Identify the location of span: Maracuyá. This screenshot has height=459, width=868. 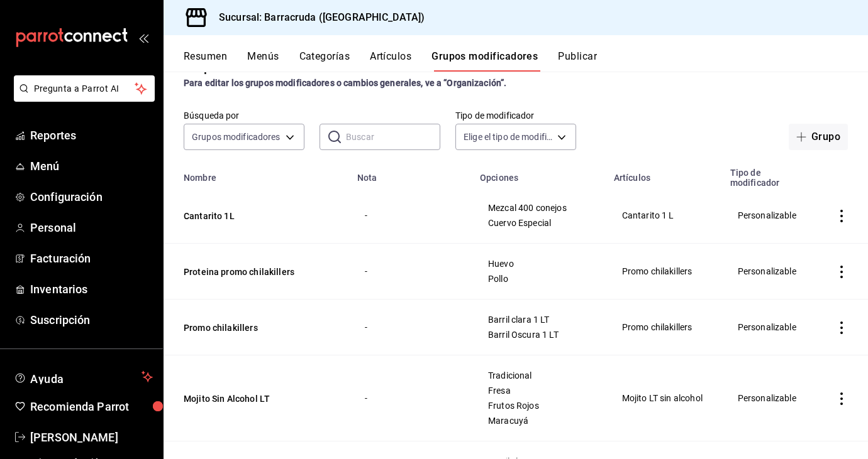
(539, 421).